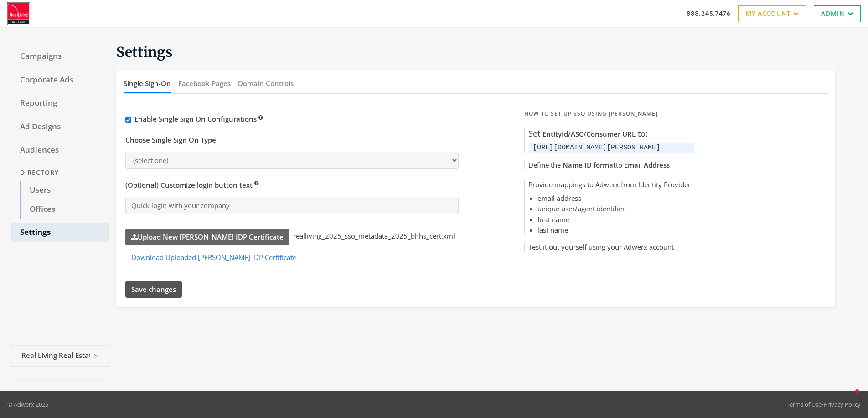  I want to click on a: Users, so click(64, 190).